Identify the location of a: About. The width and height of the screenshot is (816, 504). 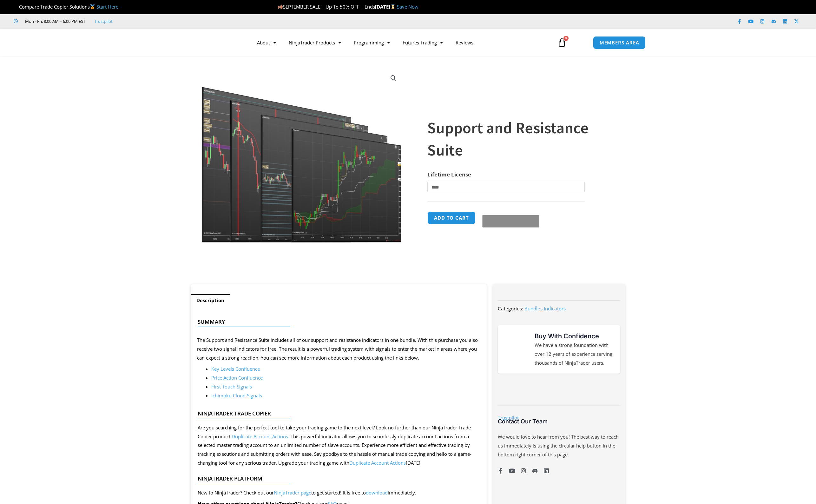
(267, 43).